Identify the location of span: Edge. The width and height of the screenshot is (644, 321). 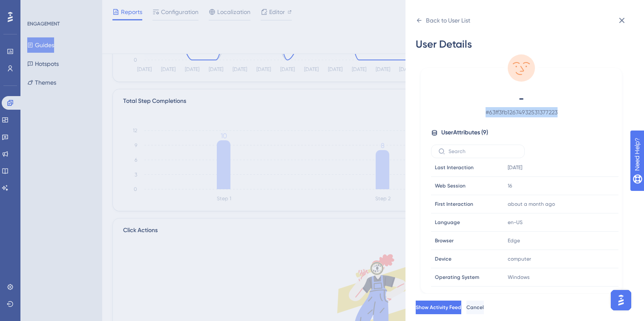
(514, 241).